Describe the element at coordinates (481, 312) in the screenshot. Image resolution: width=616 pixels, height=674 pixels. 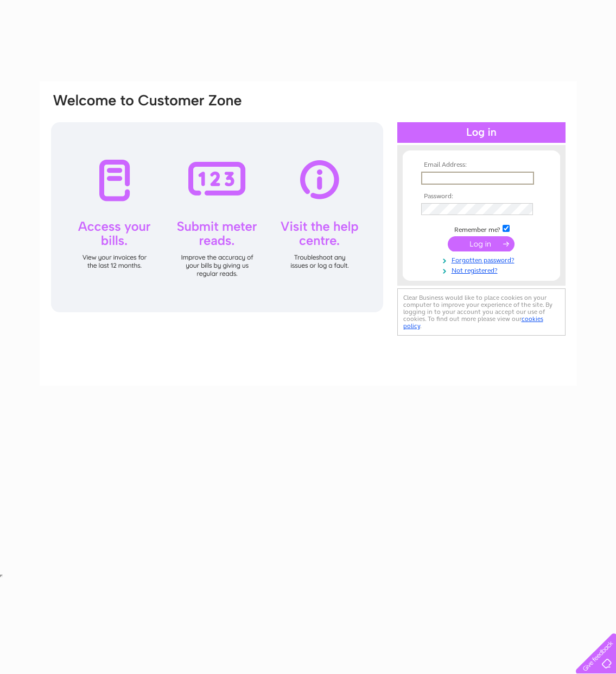
I see `div: Clear Business would like to place cookies on your computer to improve your experience of the sit...` at that location.